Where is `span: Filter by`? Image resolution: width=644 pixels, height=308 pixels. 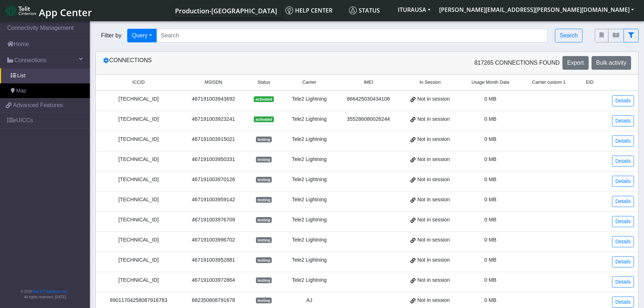
span: Filter by is located at coordinates (111, 36).